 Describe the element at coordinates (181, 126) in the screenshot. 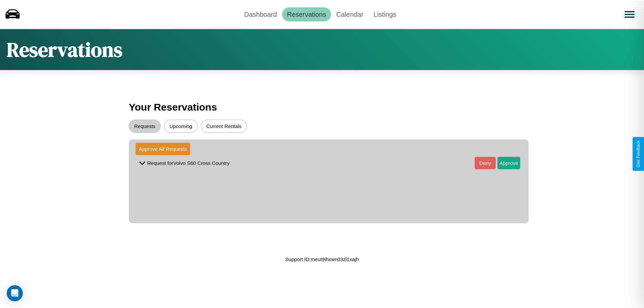

I see `button: Upcoming` at that location.